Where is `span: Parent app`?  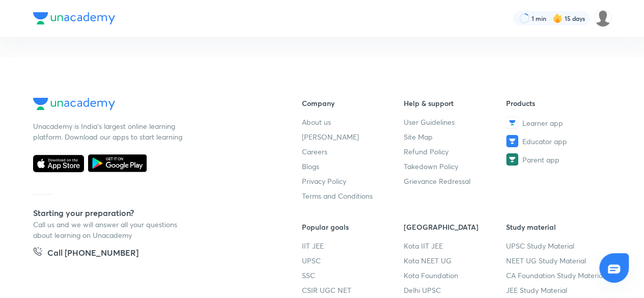
span: Parent app is located at coordinates (541, 159).